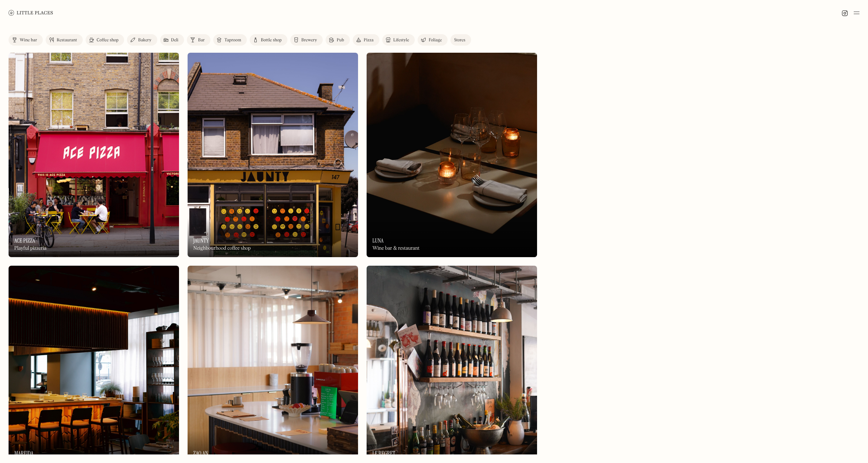 The height and width of the screenshot is (463, 868). What do you see at coordinates (28, 40) in the screenshot?
I see `div: Wine bar` at bounding box center [28, 40].